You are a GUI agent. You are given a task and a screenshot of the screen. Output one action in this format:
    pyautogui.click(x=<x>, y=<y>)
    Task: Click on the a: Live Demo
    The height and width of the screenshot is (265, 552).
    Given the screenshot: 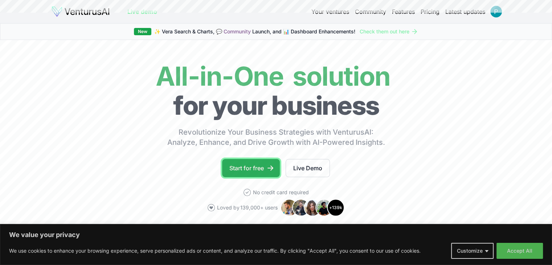 What is the action you would take?
    pyautogui.click(x=308, y=168)
    